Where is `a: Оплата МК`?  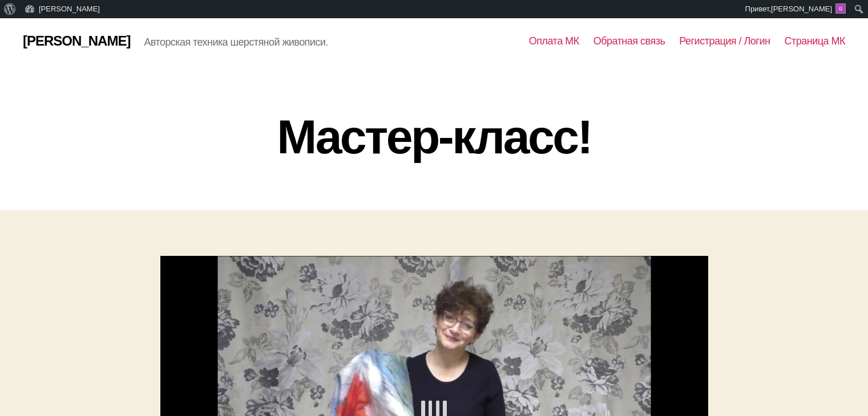 a: Оплата МК is located at coordinates (554, 42).